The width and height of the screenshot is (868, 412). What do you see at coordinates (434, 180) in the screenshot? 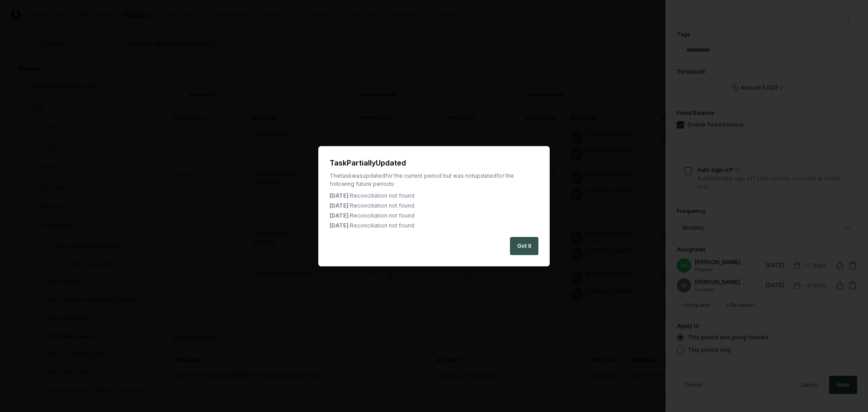
I see `div: The task was updated for the current period but was not updated for the following future periods:` at bounding box center [434, 180].